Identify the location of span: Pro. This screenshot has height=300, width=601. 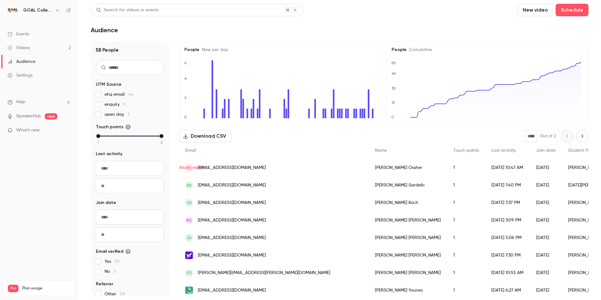
(13, 288).